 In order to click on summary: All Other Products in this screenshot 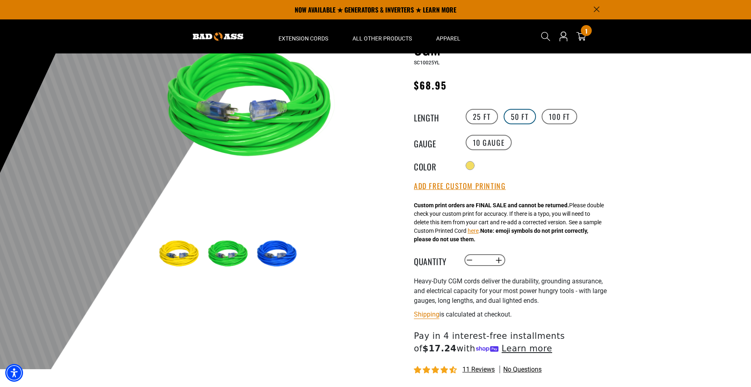, I will do `click(382, 36)`.